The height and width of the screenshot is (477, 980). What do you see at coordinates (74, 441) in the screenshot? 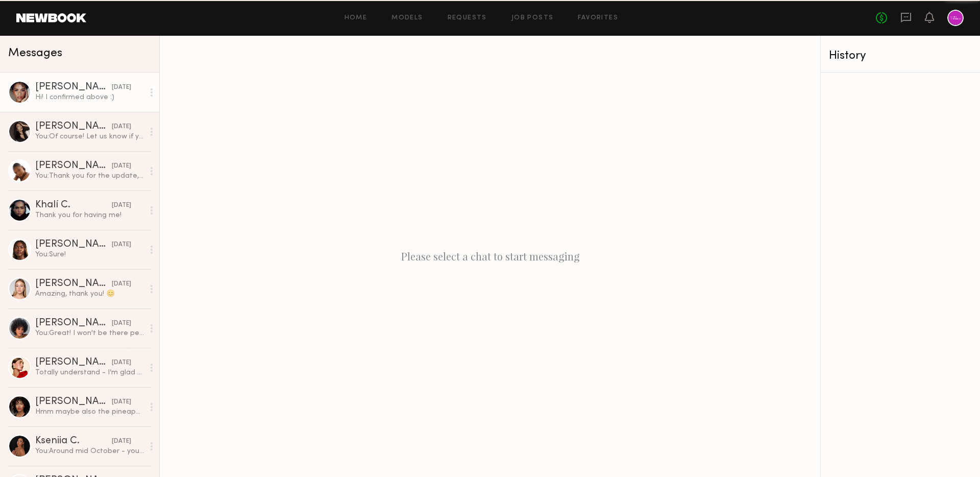
I see `div: Kseniia C.` at bounding box center [74, 441].